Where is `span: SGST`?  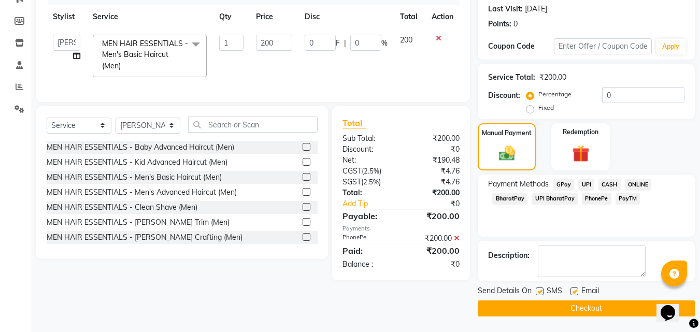
span: SGST is located at coordinates (352, 182).